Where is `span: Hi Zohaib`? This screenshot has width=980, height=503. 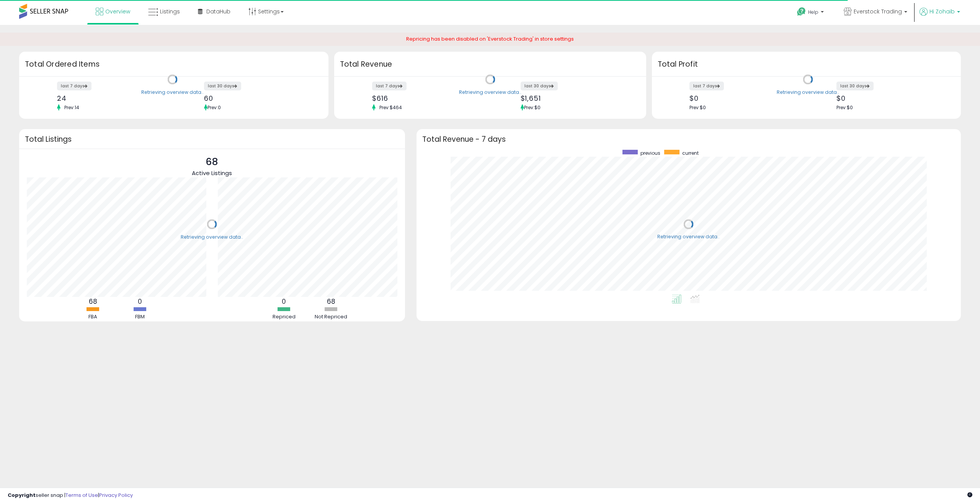
span: Hi Zohaib is located at coordinates (942, 12).